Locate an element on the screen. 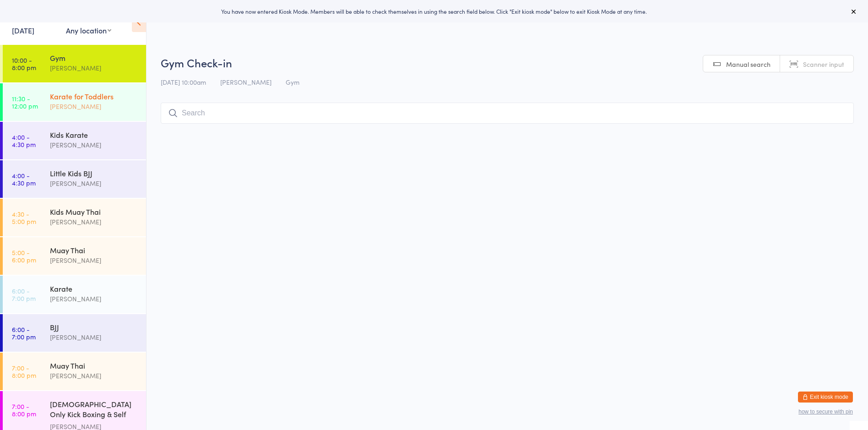 The height and width of the screenshot is (430, 868). button: how to secure with pin is located at coordinates (825, 411).